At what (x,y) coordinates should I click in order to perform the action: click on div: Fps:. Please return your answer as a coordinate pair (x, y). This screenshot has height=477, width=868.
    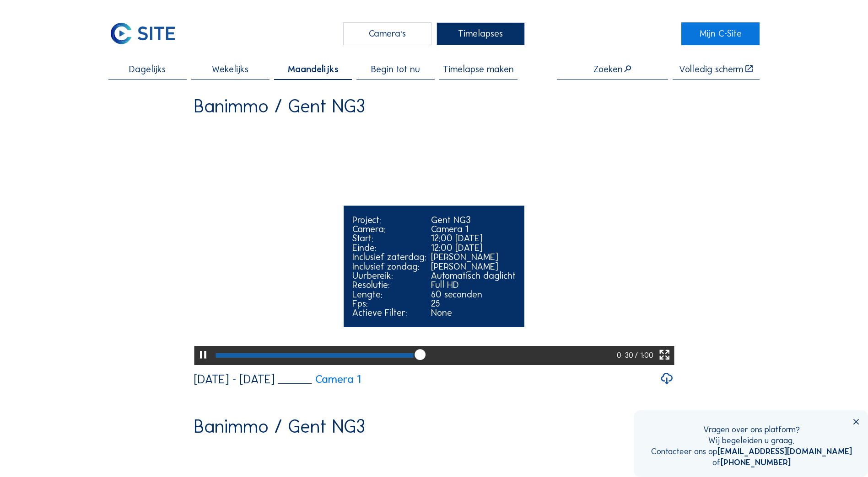
    Looking at the image, I should click on (389, 303).